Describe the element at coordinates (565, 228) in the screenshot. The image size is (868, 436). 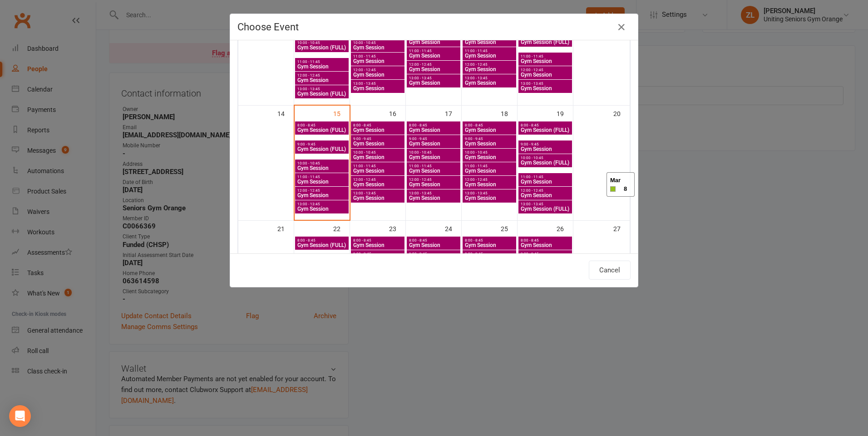
I see `div: 26` at that location.